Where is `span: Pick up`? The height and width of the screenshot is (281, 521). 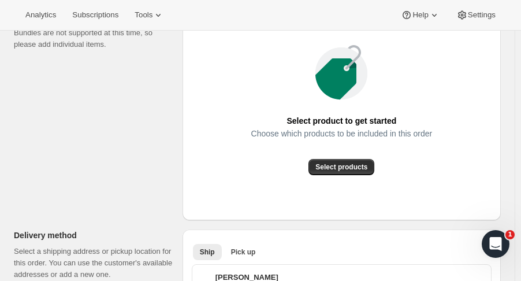 span: Pick up is located at coordinates (243, 252).